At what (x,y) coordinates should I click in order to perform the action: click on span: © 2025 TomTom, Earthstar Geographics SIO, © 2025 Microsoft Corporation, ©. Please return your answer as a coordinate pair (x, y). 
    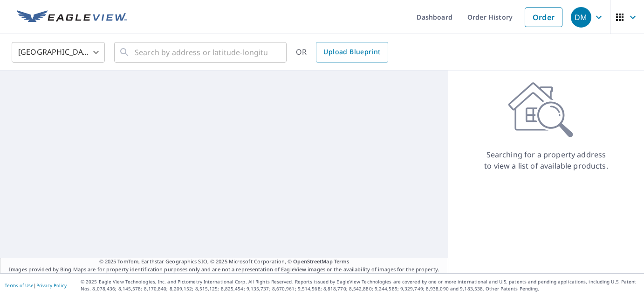
    Looking at the image, I should click on (224, 262).